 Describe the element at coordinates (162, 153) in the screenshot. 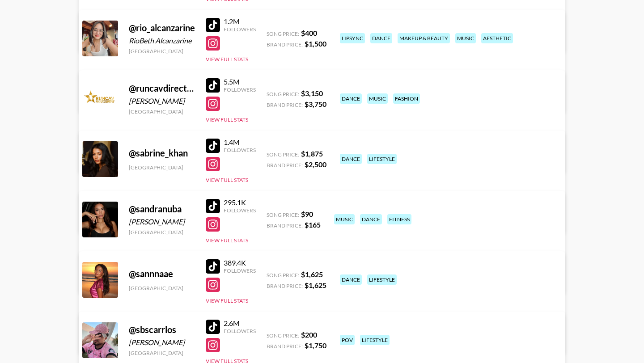

I see `div: @ sabrine_khan` at that location.